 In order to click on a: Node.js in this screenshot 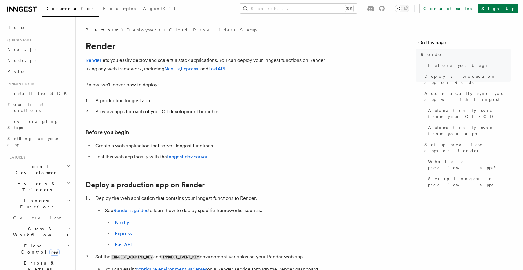, I will do `click(38, 61)`.